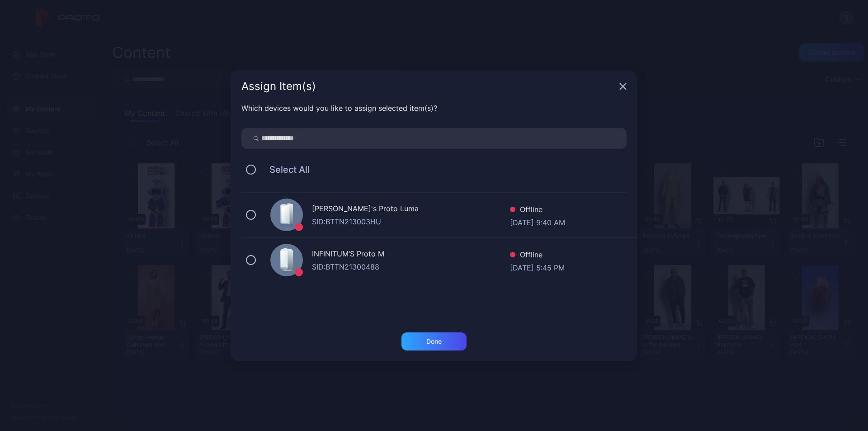  I want to click on div: Done, so click(434, 342).